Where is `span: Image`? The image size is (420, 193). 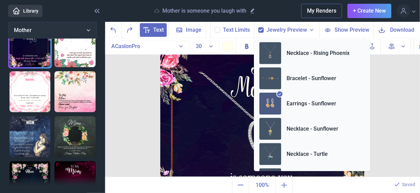
span: Image is located at coordinates (194, 30).